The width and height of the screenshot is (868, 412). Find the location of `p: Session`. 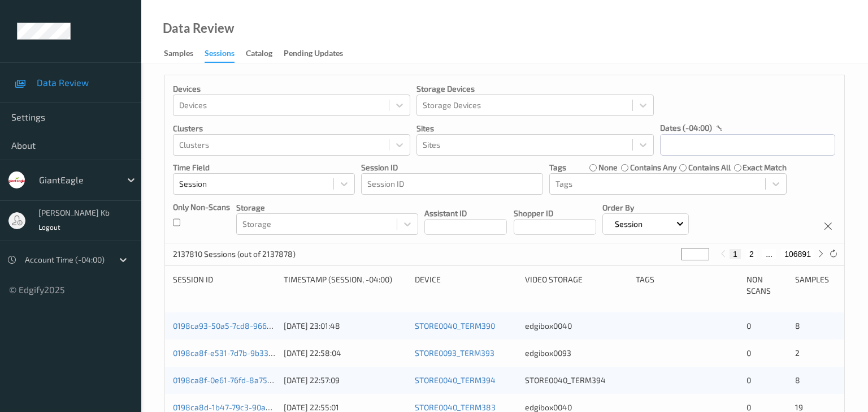

p: Session is located at coordinates (628, 224).